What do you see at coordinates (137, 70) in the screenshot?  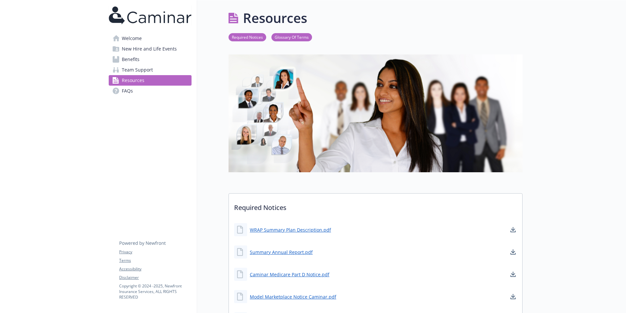 I see `span: Team Support` at bounding box center [137, 70].